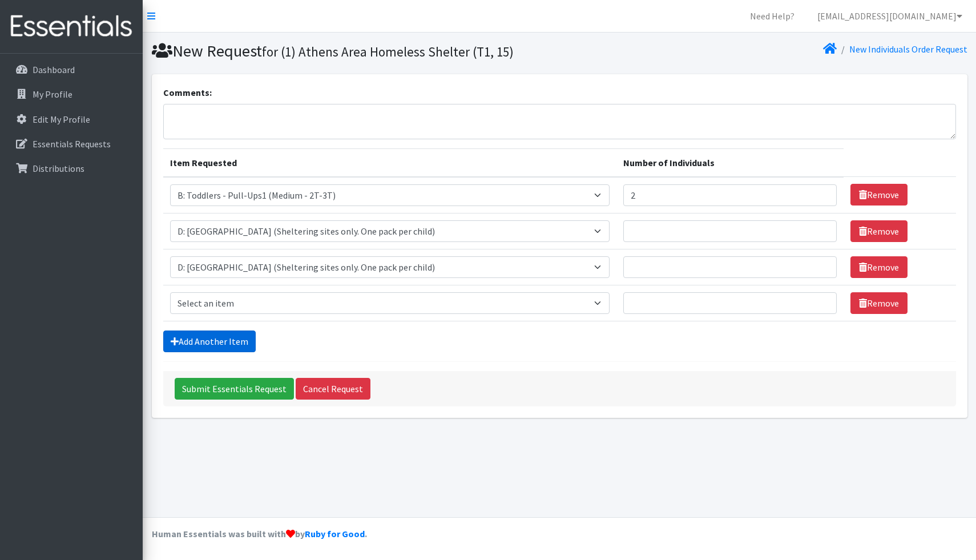  What do you see at coordinates (52, 94) in the screenshot?
I see `p: My Profile` at bounding box center [52, 94].